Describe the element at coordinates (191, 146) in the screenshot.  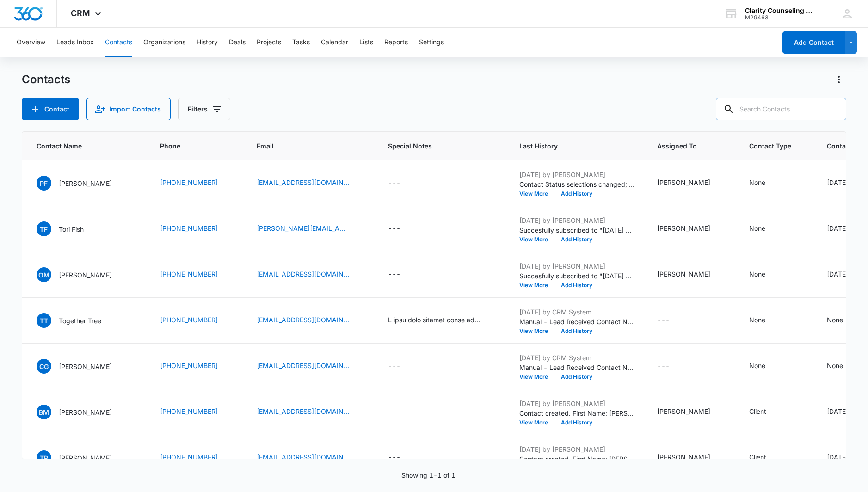
I see `span: Phone` at that location.